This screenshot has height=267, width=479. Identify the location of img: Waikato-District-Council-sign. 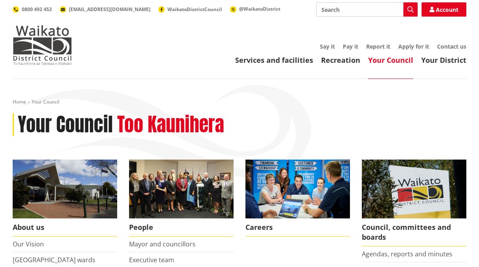
(414, 189).